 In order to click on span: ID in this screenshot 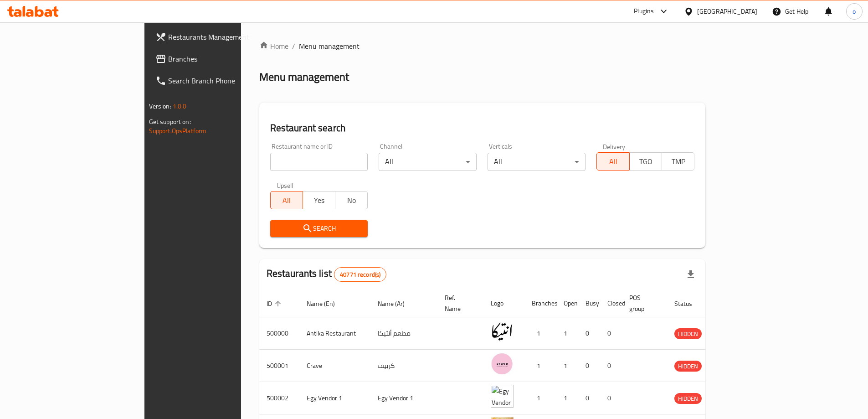, I will do `click(276, 304)`.